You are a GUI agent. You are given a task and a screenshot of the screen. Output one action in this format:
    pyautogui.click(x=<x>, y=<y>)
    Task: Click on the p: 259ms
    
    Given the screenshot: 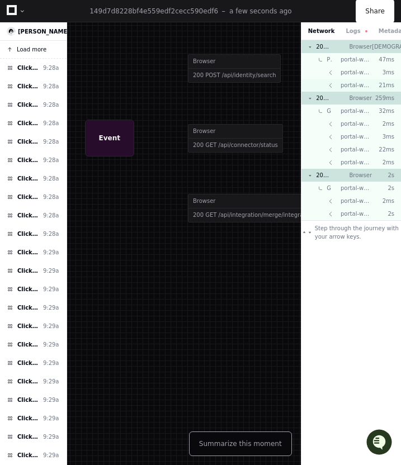 What is the action you would take?
    pyautogui.click(x=383, y=98)
    